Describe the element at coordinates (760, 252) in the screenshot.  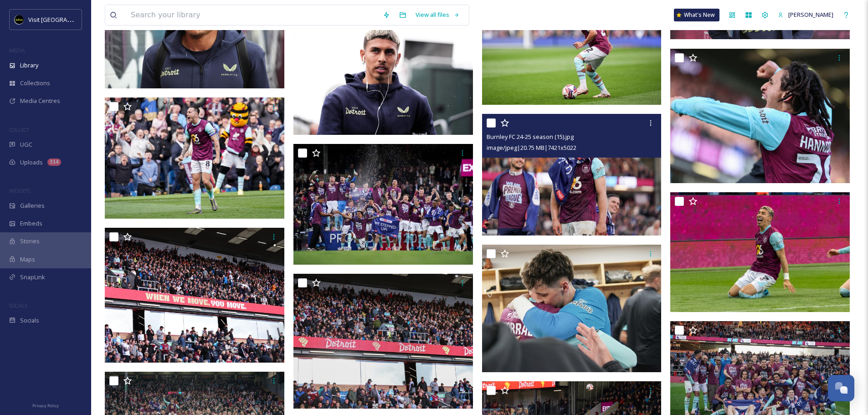
I see `img: Burnley FC 24-25 season (14).jpg` at that location.